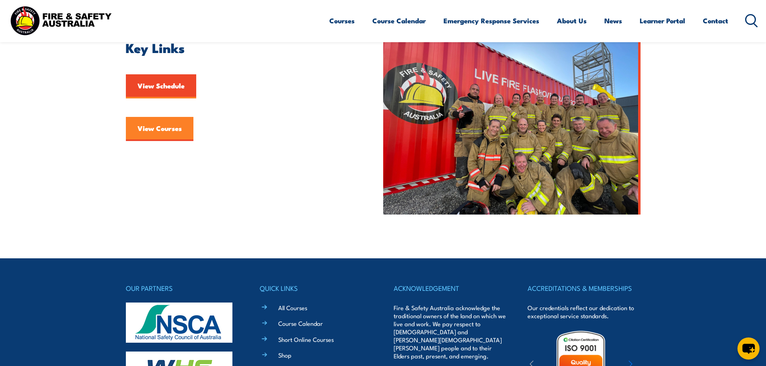 The height and width of the screenshot is (366, 766). What do you see at coordinates (748, 349) in the screenshot?
I see `button: chat-button` at bounding box center [748, 349].